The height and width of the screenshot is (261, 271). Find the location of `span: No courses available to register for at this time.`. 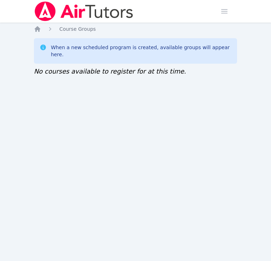

span: No courses available to register for at this time. is located at coordinates (110, 71).